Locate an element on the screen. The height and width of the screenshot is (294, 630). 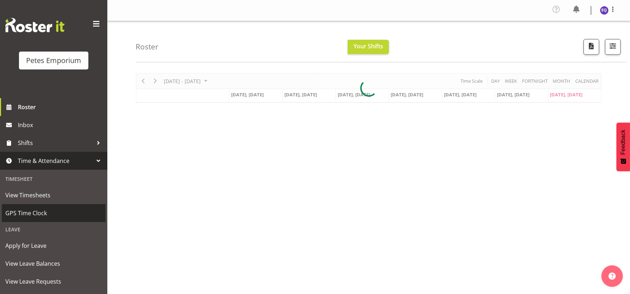
span: View Leave Requests is located at coordinates (54, 281).